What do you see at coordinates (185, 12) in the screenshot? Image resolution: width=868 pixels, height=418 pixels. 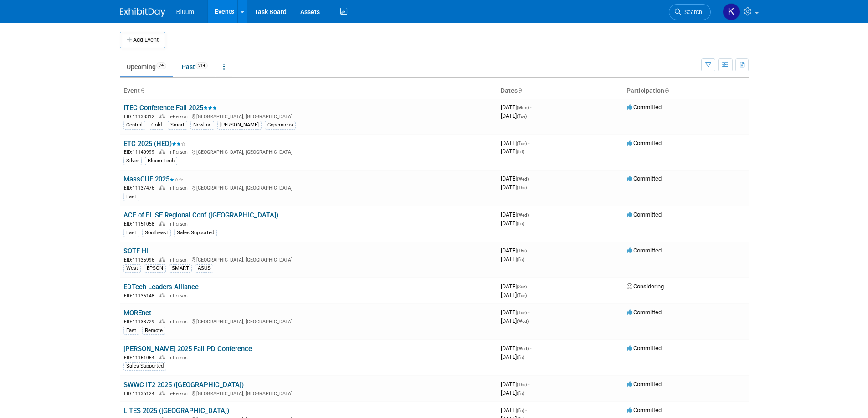 I see `span: Bluum` at bounding box center [185, 12].